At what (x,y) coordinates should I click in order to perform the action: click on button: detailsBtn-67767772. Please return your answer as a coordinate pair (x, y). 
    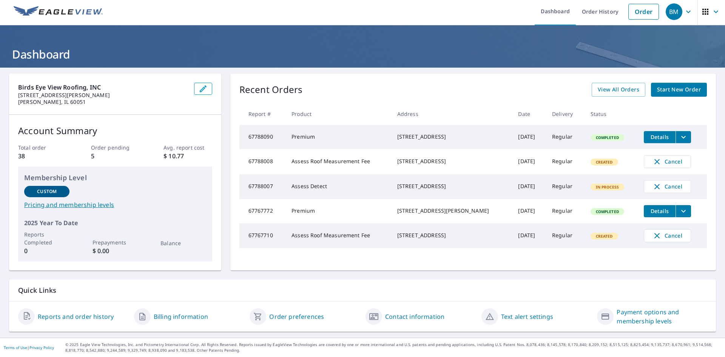
    Looking at the image, I should click on (660, 211).